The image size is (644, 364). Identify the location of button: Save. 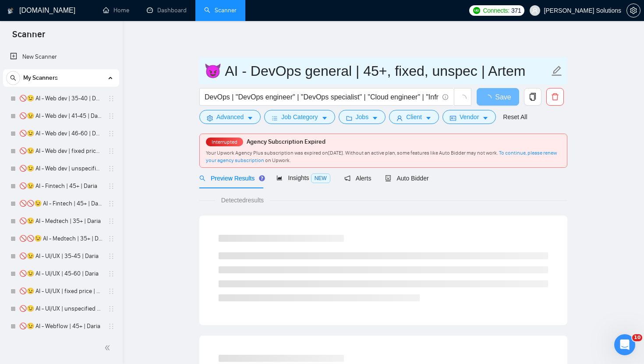
(498, 97).